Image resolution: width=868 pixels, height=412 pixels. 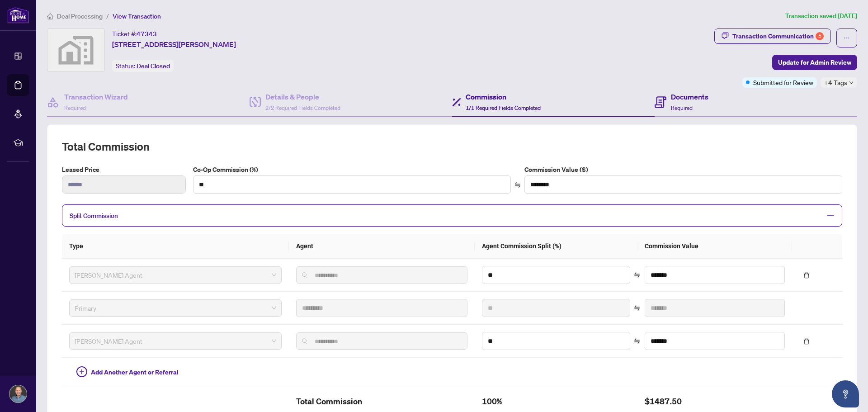 What do you see at coordinates (303, 108) in the screenshot?
I see `span: 2/2 Required Fields Completed` at bounding box center [303, 108].